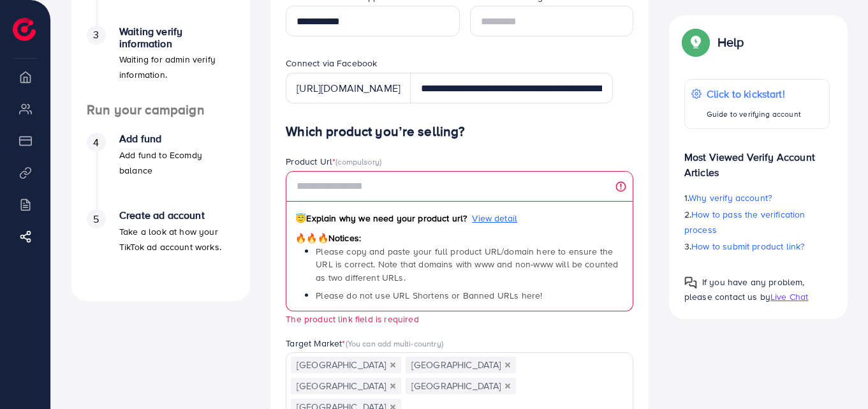 The image size is (868, 409). I want to click on span: Live Chat, so click(789, 296).